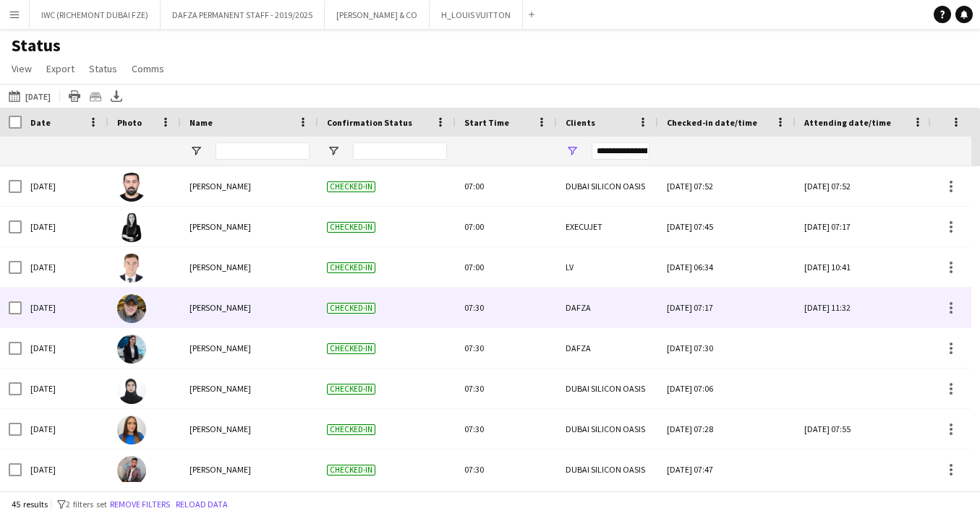 The height and width of the screenshot is (516, 980). What do you see at coordinates (103, 69) in the screenshot?
I see `span: Status` at bounding box center [103, 69].